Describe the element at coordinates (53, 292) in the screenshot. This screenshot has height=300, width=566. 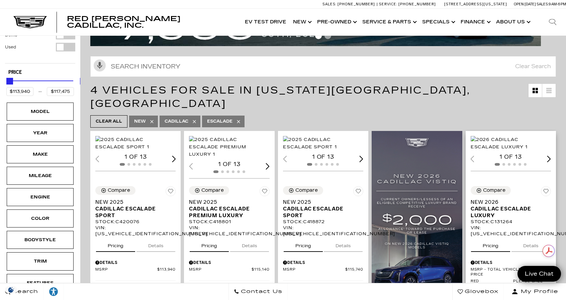
I see `div: Explore your accessibility options` at that location.